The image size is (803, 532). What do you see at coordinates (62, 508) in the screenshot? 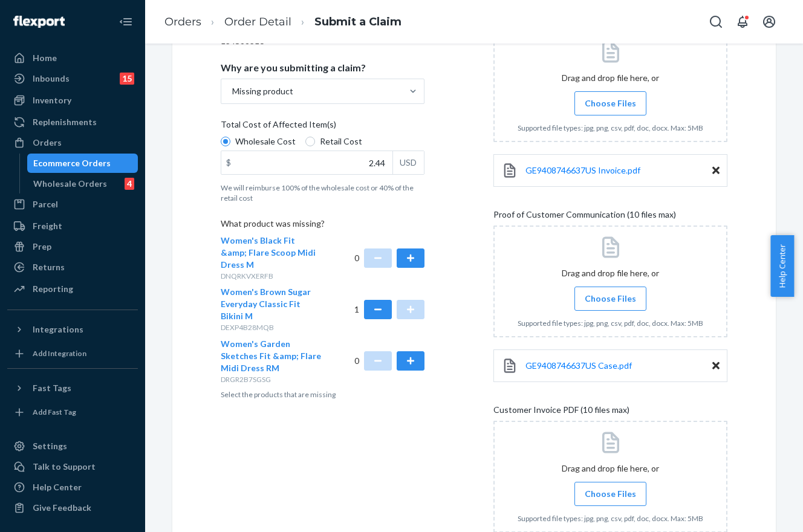
I see `div: Give Feedback` at bounding box center [62, 508].